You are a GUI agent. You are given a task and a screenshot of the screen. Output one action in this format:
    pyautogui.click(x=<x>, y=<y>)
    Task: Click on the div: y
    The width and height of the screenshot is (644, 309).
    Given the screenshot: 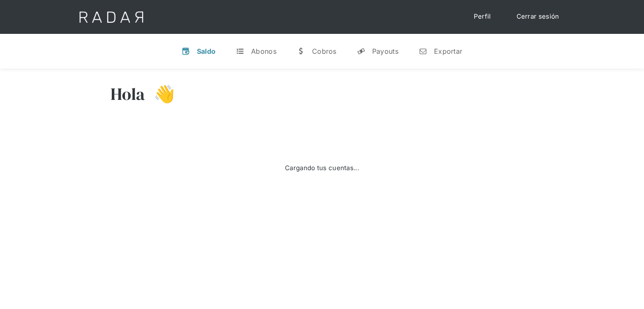 What is the action you would take?
    pyautogui.click(x=361, y=51)
    